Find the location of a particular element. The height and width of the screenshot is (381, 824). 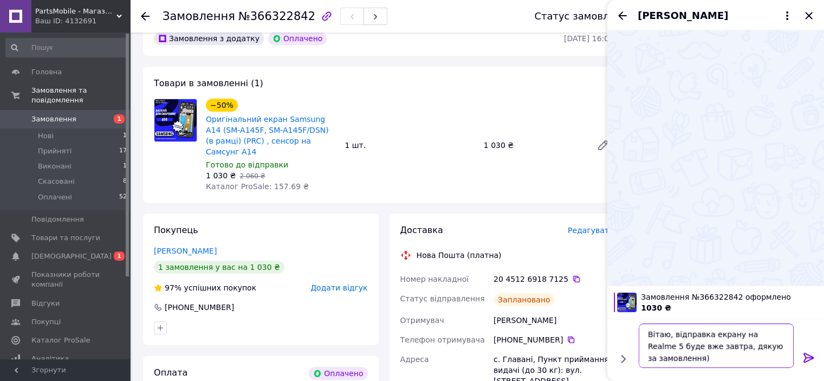

div: Статус замовлення is located at coordinates (584, 16).